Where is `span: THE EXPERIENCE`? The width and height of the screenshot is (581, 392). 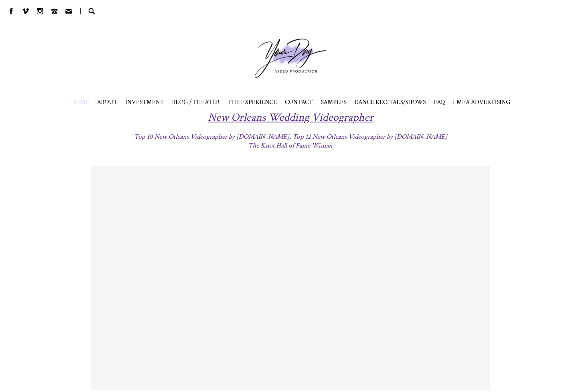 span: THE EXPERIENCE is located at coordinates (252, 102).